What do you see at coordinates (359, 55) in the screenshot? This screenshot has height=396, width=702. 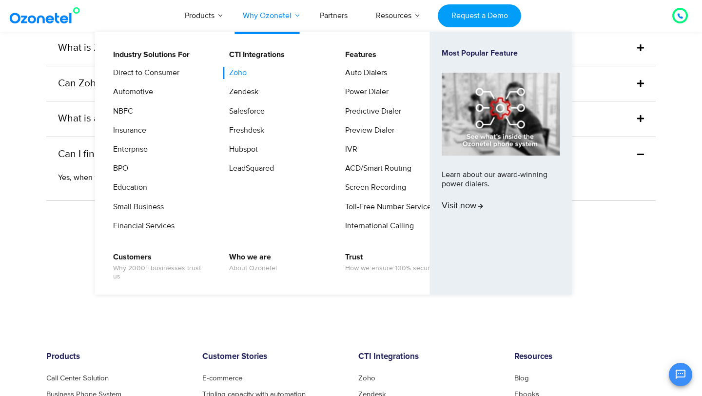 I see `a: Features` at bounding box center [359, 55].